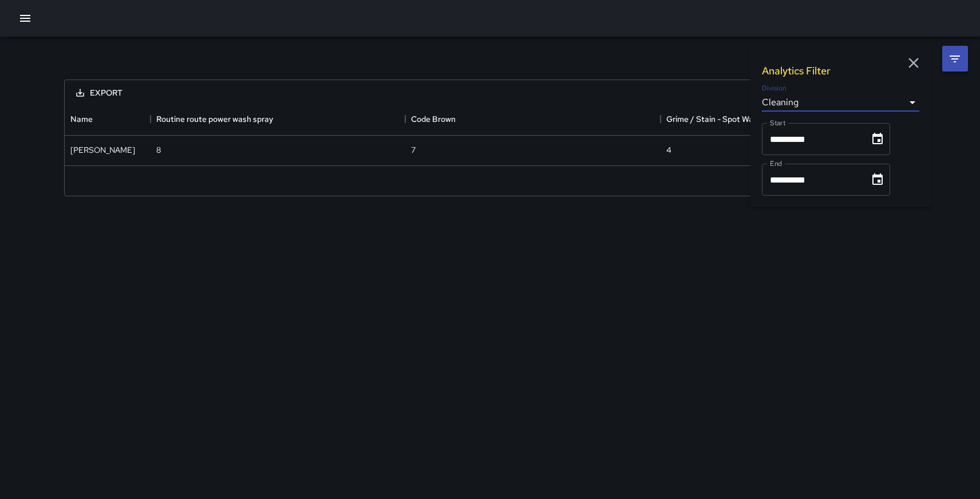 The image size is (980, 499). I want to click on div: DeAndre Barney, so click(102, 150).